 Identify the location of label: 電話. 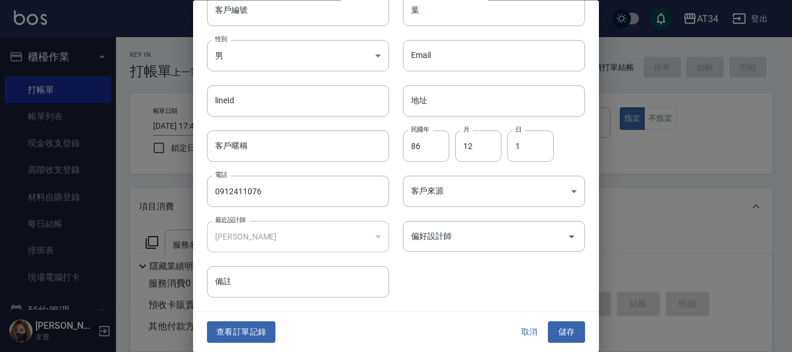
(221, 175).